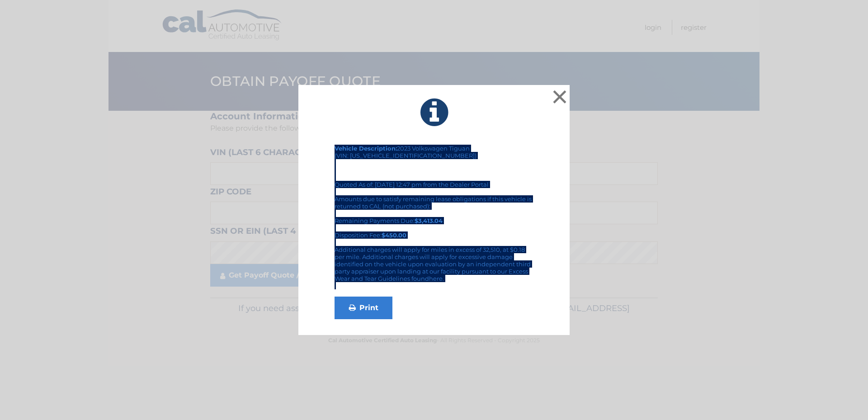  Describe the element at coordinates (436, 279) in the screenshot. I see `a: here` at that location.